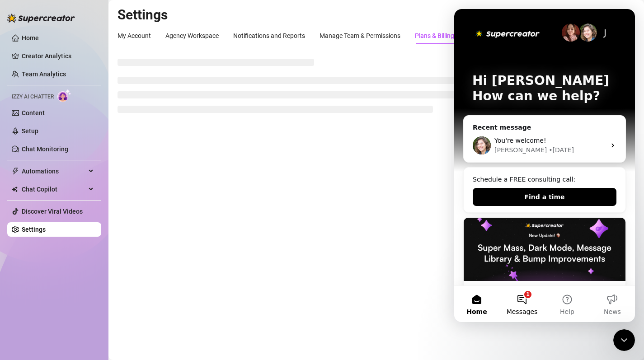 The image size is (644, 360). What do you see at coordinates (90, 188) in the screenshot?
I see `button: Find a time` at bounding box center [90, 188].